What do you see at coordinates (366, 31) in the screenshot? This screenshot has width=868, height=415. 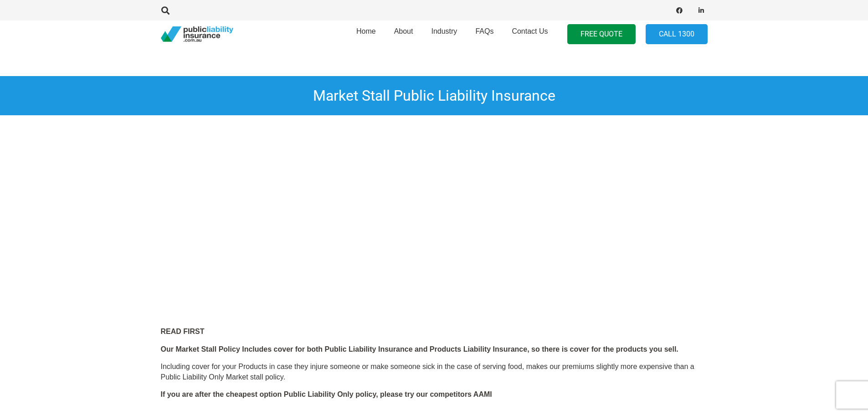 I see `span: Home` at bounding box center [366, 31].